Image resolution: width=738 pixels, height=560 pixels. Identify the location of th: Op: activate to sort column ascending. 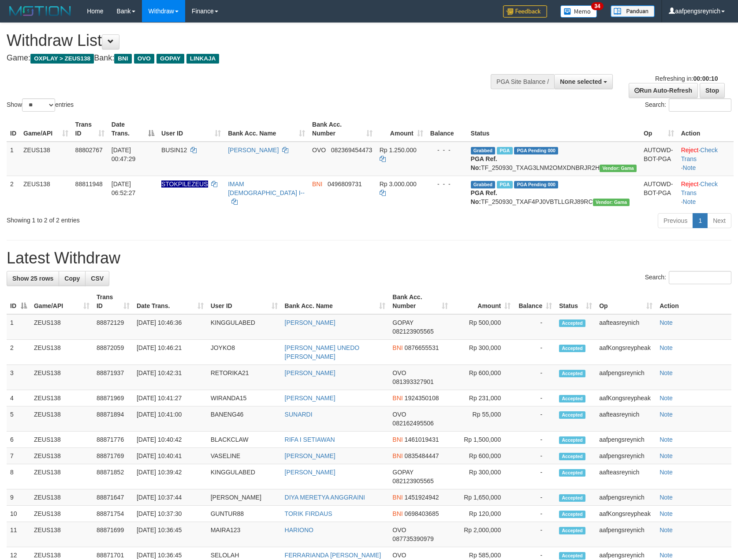
(659, 129).